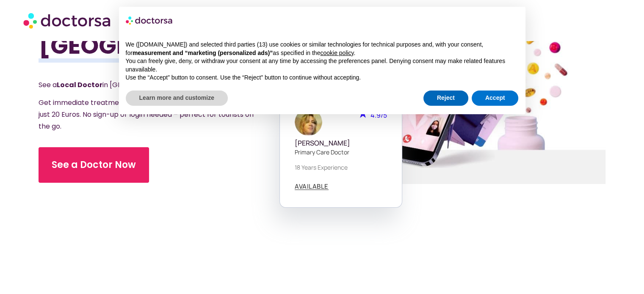 The width and height of the screenshot is (644, 294). What do you see at coordinates (202, 53) in the screenshot?
I see `strong: measurement and “marketing (personalized ads)”` at bounding box center [202, 53].